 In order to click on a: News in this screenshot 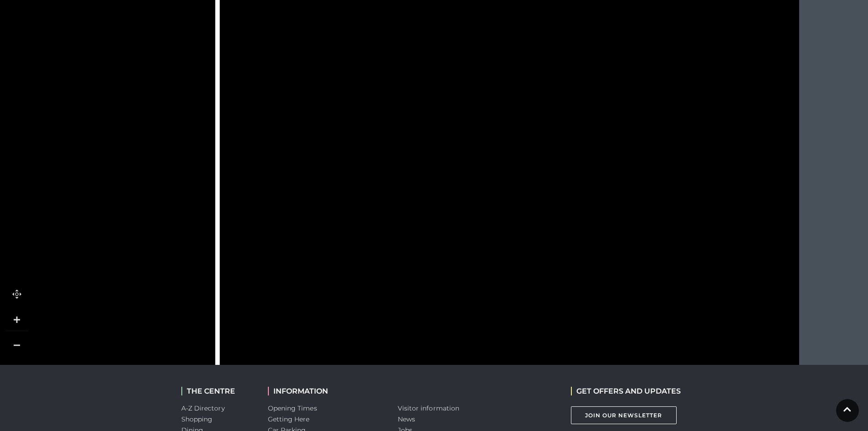, I will do `click(407, 419)`.